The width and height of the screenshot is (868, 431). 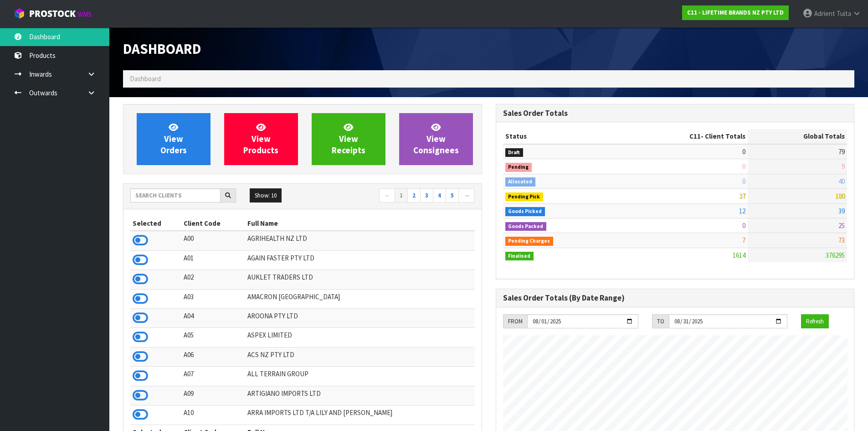 I want to click on span: C11, so click(x=695, y=136).